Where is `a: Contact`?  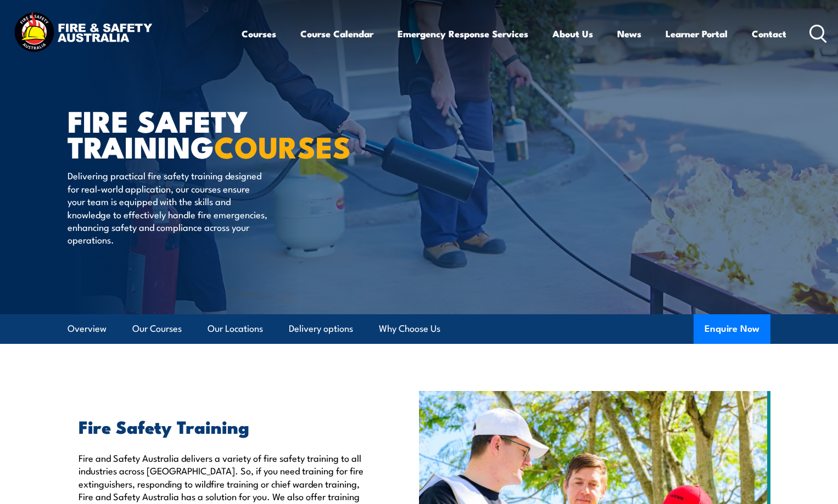 a: Contact is located at coordinates (768, 34).